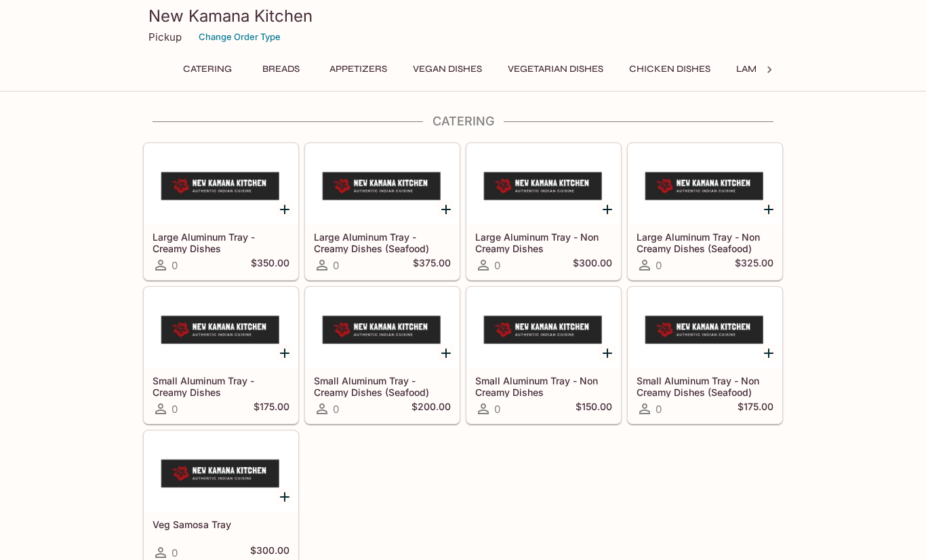  Describe the element at coordinates (221, 212) in the screenshot. I see `a: Large Aluminum Tray - Creamy Dishes0$350.00` at that location.